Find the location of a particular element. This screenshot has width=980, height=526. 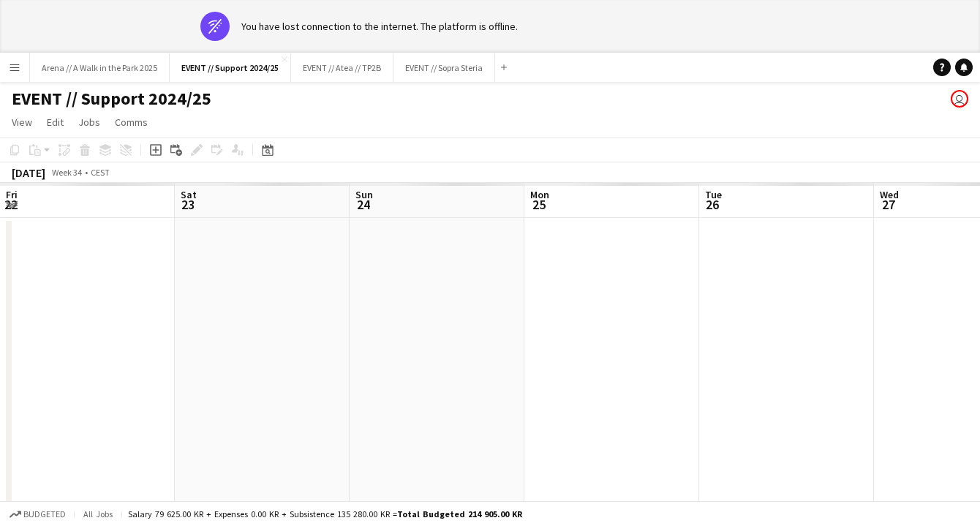

a: Jobs is located at coordinates (89, 122).